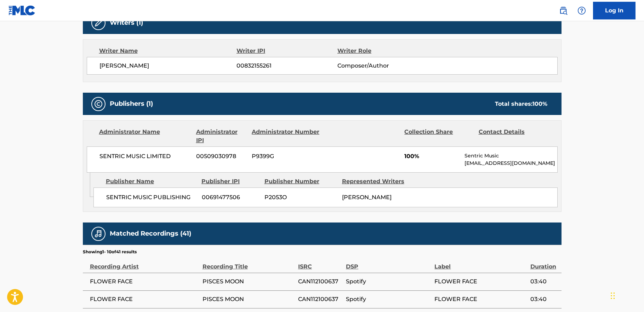 The height and width of the screenshot is (312, 644). I want to click on div: Writer Name, so click(168, 51).